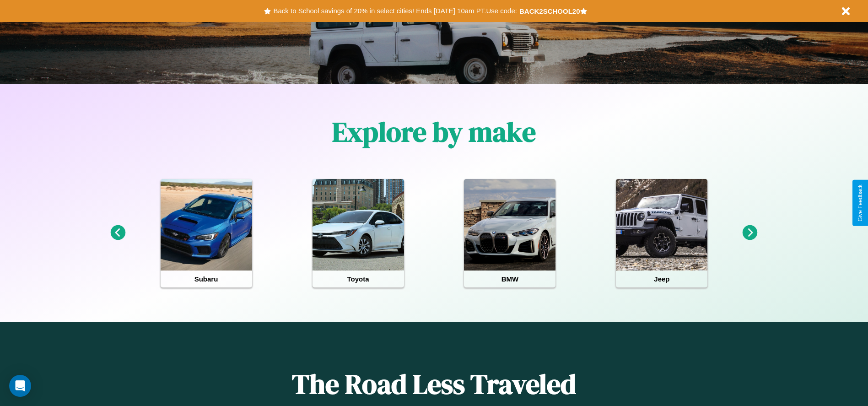 The image size is (868, 406). Describe the element at coordinates (860, 203) in the screenshot. I see `div: Give Feedback` at that location.